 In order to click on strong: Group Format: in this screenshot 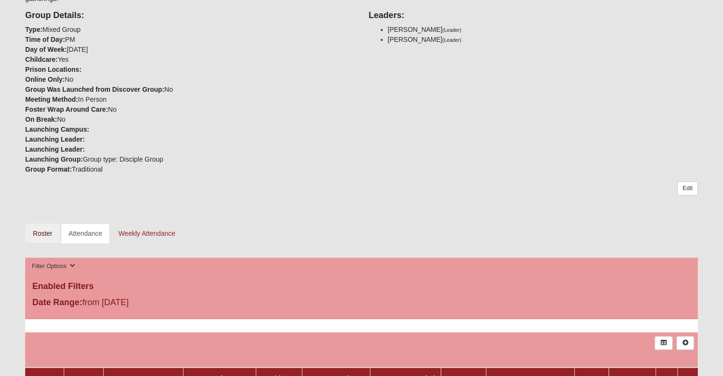, I will do `click(48, 169)`.